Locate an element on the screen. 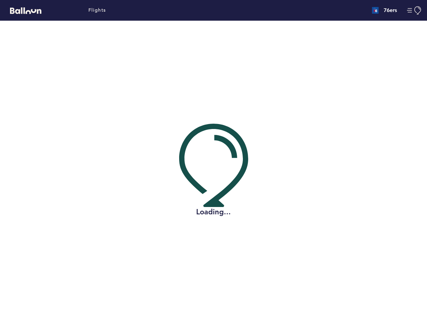  h2: Loading... is located at coordinates (213, 212).